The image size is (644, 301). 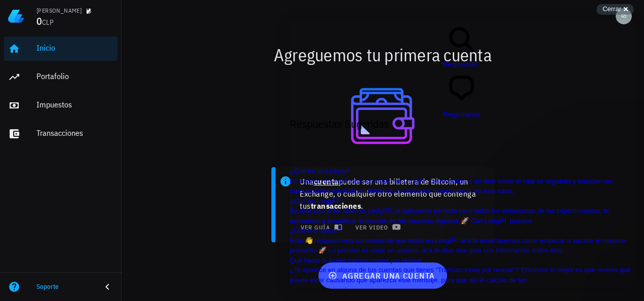 What do you see at coordinates (172, 85) in the screenshot?
I see `span: chat-square` at bounding box center [172, 85].